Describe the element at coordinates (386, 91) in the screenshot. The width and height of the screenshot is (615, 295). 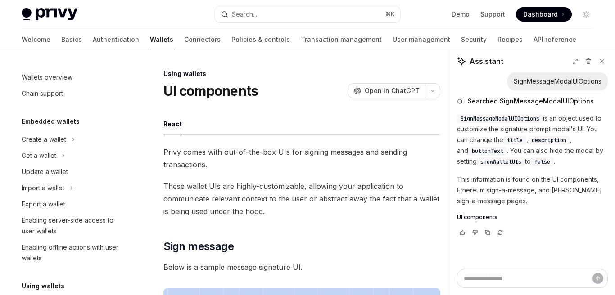
I see `button: Open in ChatGPT` at that location.